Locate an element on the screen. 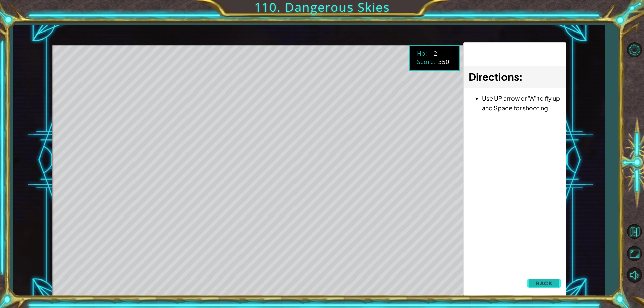 The height and width of the screenshot is (308, 644). a: Back to Map is located at coordinates (634, 232).